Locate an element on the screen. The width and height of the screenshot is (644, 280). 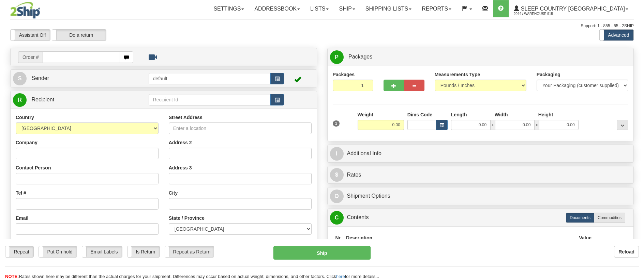
a: CContents is located at coordinates (481, 217).